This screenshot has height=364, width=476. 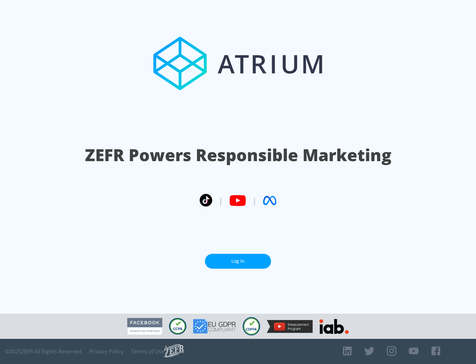 I want to click on img: GDPR Compliant, so click(x=215, y=326).